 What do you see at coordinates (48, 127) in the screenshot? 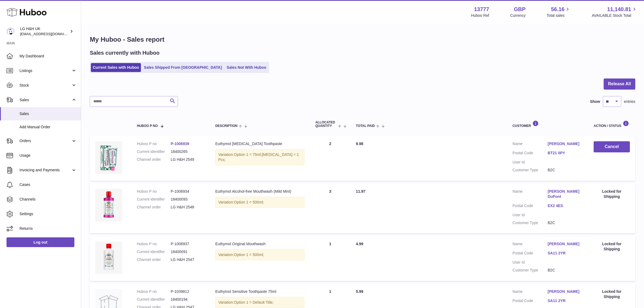
I see `span: Add Manual Order` at bounding box center [48, 127].